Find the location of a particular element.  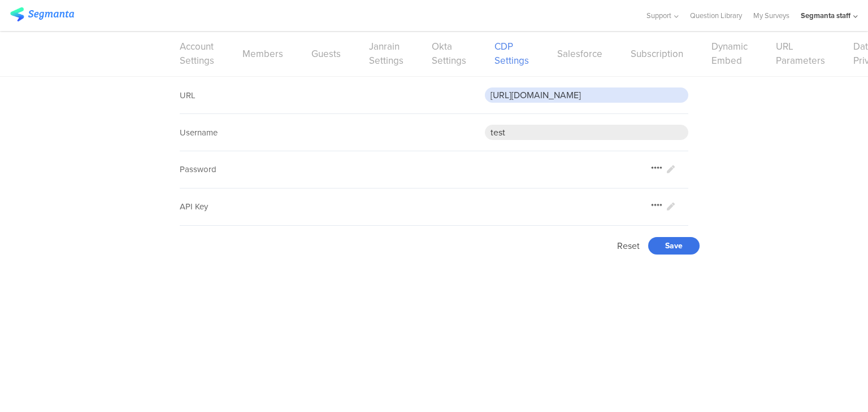

div: API Key is located at coordinates (193, 207).